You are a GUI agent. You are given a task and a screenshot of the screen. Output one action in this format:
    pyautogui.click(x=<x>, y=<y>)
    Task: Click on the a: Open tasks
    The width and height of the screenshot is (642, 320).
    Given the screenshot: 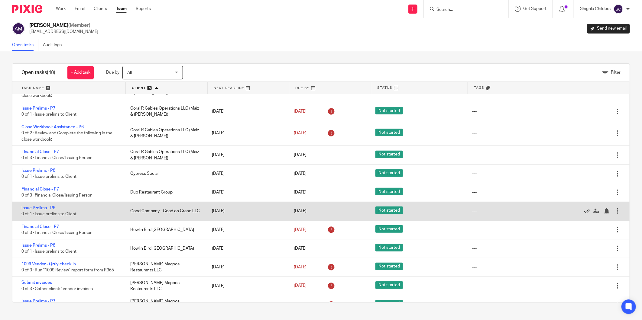 What is the action you would take?
    pyautogui.click(x=25, y=45)
    